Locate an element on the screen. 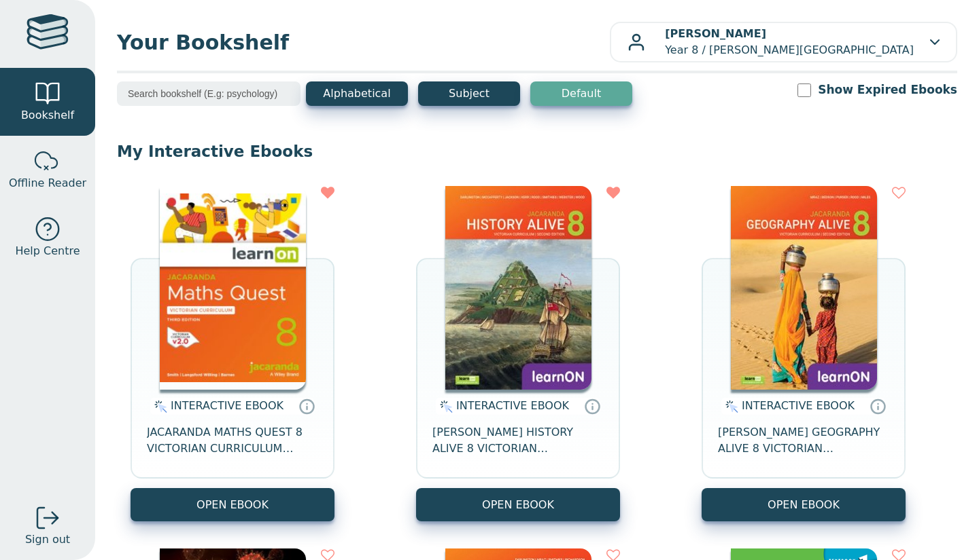  span: JACARANDA MATHS QUEST 8 VICTORIAN CURRICULUM LEARNON EBOOK 3E is located at coordinates (232, 441).